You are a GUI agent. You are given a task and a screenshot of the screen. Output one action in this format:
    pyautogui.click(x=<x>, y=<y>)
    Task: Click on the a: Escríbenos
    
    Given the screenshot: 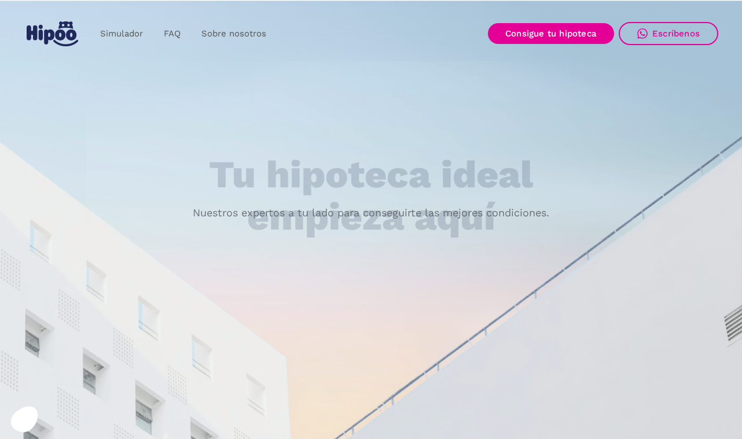 What is the action you would take?
    pyautogui.click(x=669, y=34)
    